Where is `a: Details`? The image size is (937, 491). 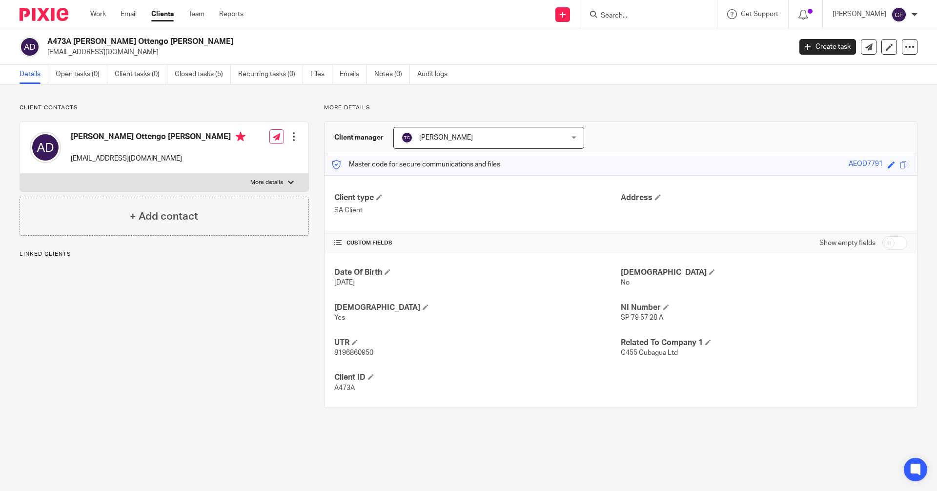 a: Details is located at coordinates (34, 74).